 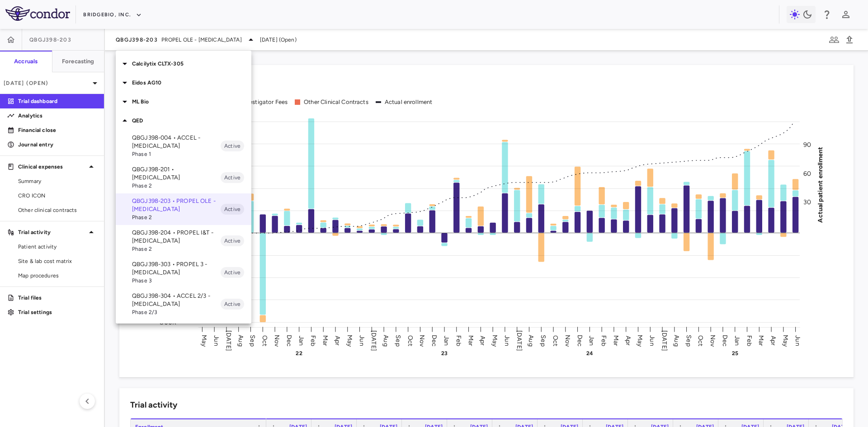 I want to click on span: Phase 2/3, so click(x=176, y=312).